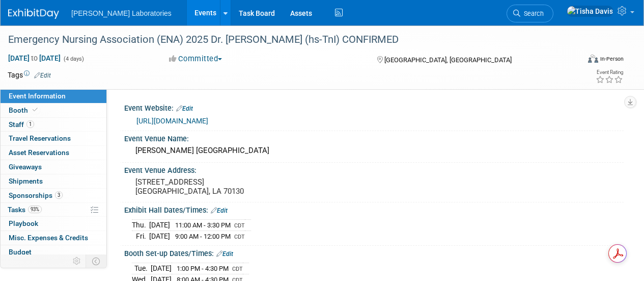 Image resolution: width=644 pixels, height=281 pixels. What do you see at coordinates (374, 169) in the screenshot?
I see `div: Event Venue Address:` at bounding box center [374, 169].